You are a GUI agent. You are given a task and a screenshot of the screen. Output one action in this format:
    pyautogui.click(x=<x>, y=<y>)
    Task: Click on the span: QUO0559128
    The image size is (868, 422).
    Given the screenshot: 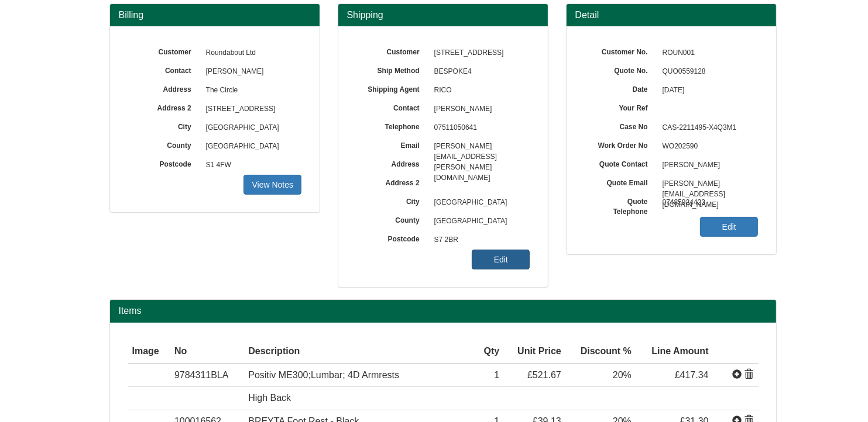 What is the action you would take?
    pyautogui.click(x=707, y=72)
    